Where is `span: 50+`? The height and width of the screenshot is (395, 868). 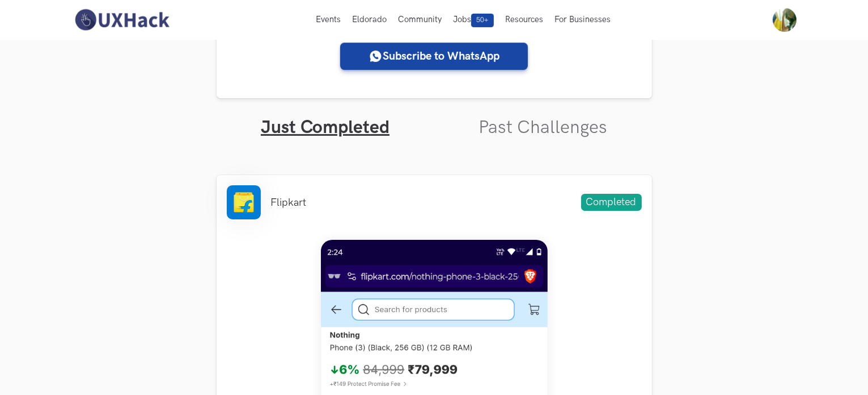
span: 50+ is located at coordinates (483, 20).